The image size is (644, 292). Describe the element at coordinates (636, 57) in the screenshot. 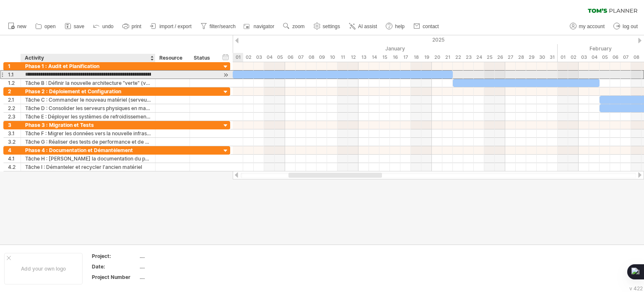

I see `div: Saturday, 8 February 2025` at that location.